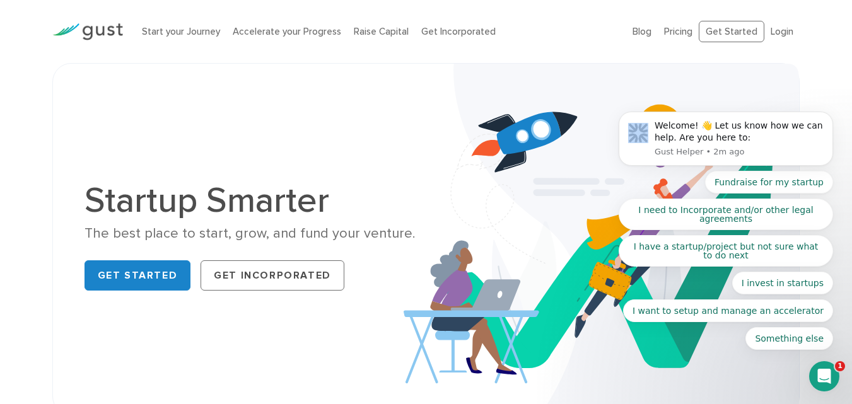 Image resolution: width=852 pixels, height=404 pixels. I want to click on a: Accelerate your Progress, so click(287, 32).